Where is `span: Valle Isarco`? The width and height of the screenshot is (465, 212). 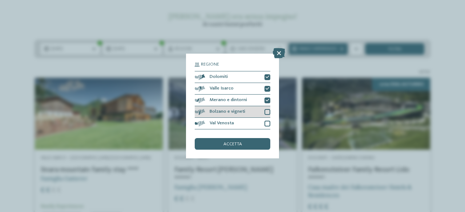 span: Valle Isarco is located at coordinates (221, 89).